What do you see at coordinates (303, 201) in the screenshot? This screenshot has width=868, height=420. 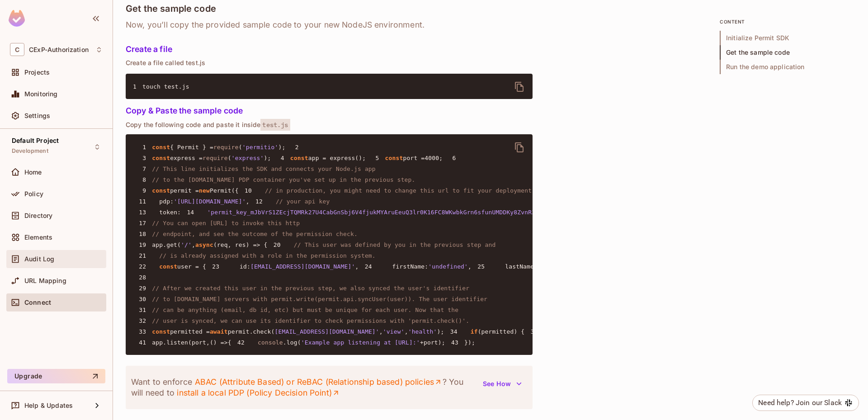 I see `span: // your api key` at bounding box center [303, 201].